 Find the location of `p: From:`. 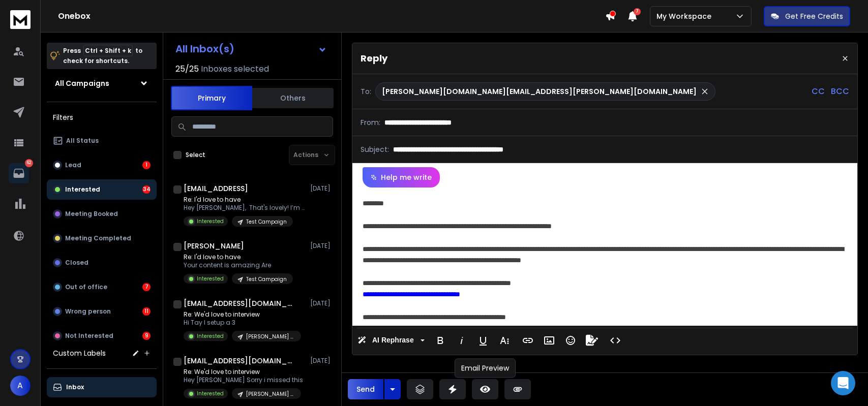

p: From: is located at coordinates (370, 123).